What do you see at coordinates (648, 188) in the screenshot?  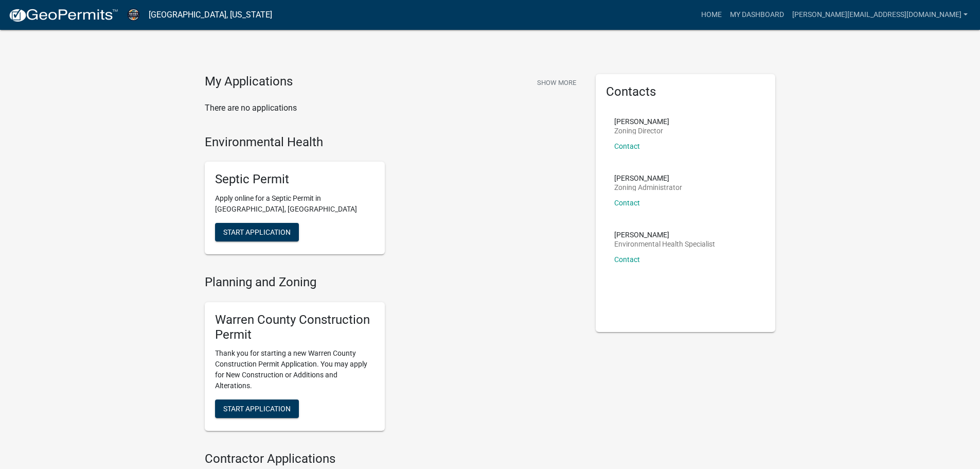 I see `p: Zoning Administrator` at bounding box center [648, 188].